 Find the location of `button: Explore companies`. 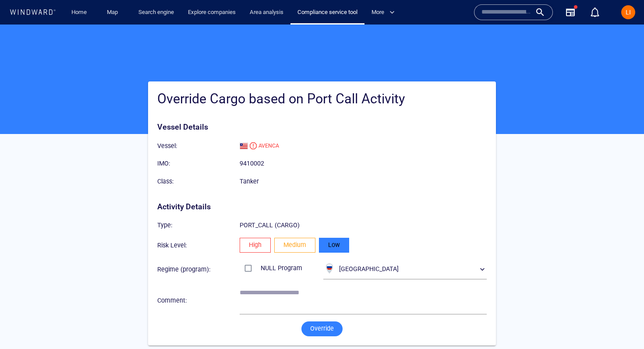

button: Explore companies is located at coordinates (211, 12).